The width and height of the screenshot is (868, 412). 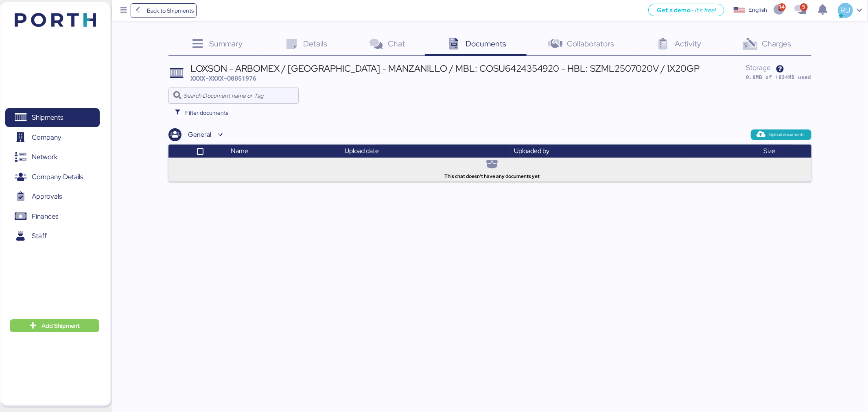 I want to click on span: Details, so click(x=315, y=43).